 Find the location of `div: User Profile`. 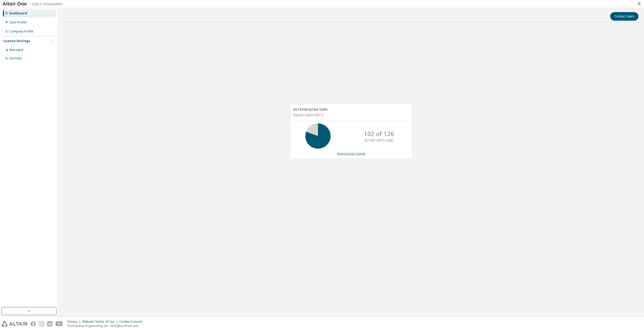

div: User Profile is located at coordinates (18, 22).